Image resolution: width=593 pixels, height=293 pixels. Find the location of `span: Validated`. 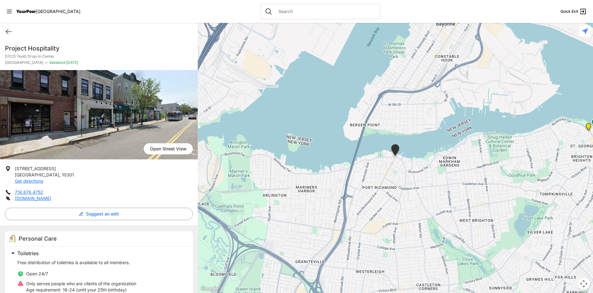

span: Validated is located at coordinates (57, 62).